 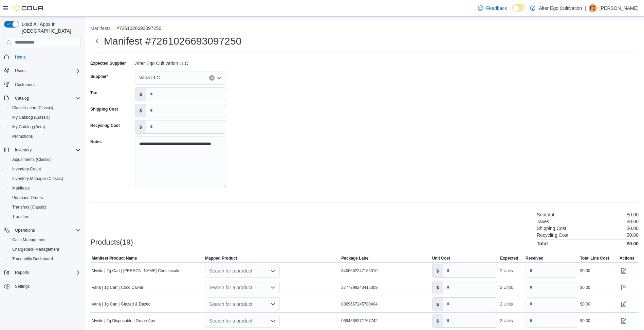 I want to click on span: Expected, so click(x=509, y=258).